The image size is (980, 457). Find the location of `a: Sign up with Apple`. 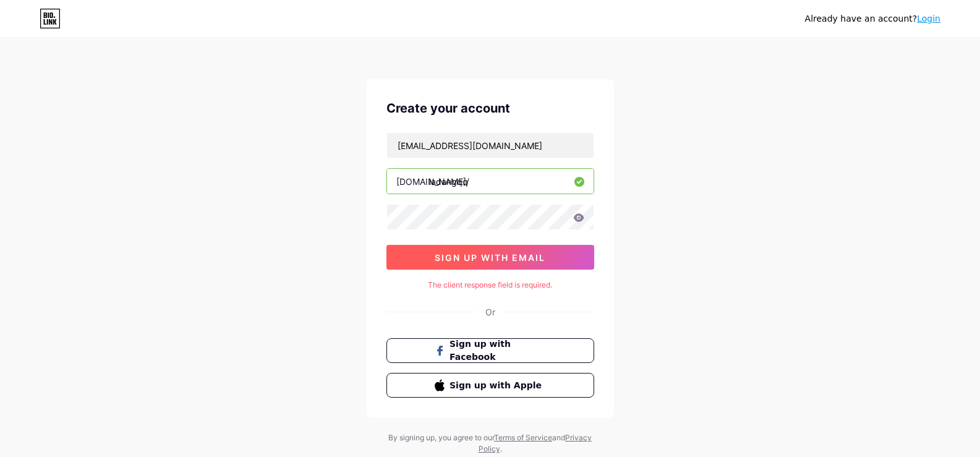

a: Sign up with Apple is located at coordinates (490, 385).